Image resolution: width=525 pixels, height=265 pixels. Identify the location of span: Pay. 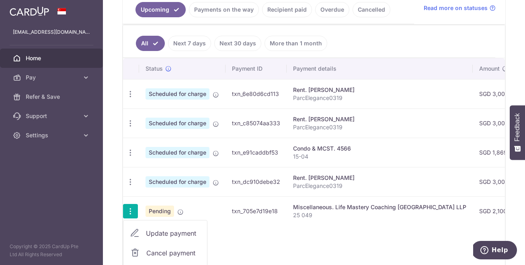
(52, 78).